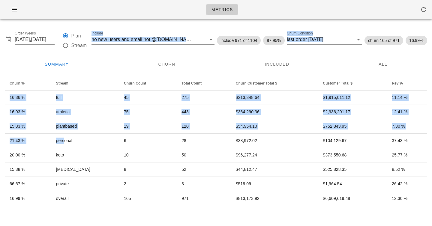  I want to click on td: $813,173.92, so click(275, 199).